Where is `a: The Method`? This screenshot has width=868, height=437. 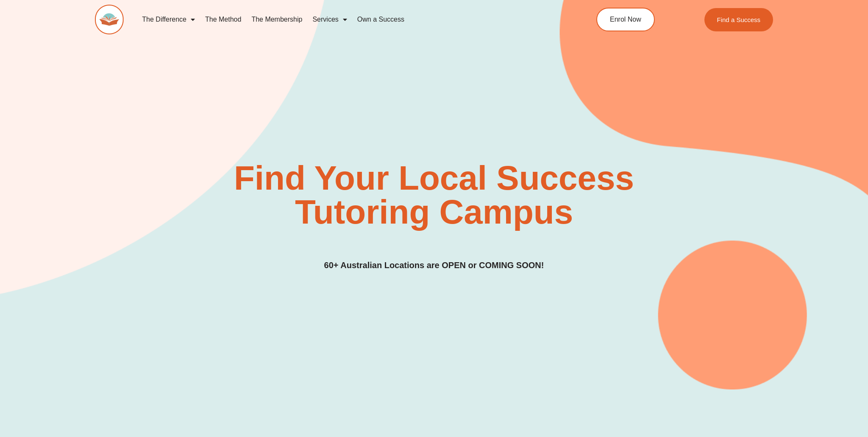
a: The Method is located at coordinates (223, 20).